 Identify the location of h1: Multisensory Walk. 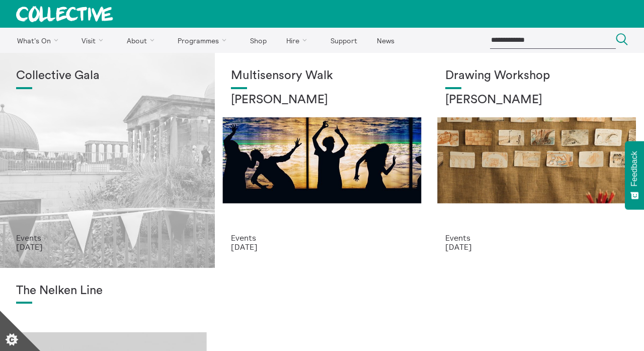
(322, 76).